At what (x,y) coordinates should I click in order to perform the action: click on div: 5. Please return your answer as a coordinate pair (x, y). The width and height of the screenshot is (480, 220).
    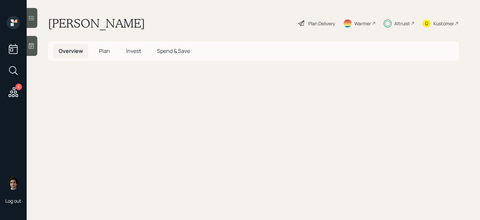
    Looking at the image, I should click on (19, 87).